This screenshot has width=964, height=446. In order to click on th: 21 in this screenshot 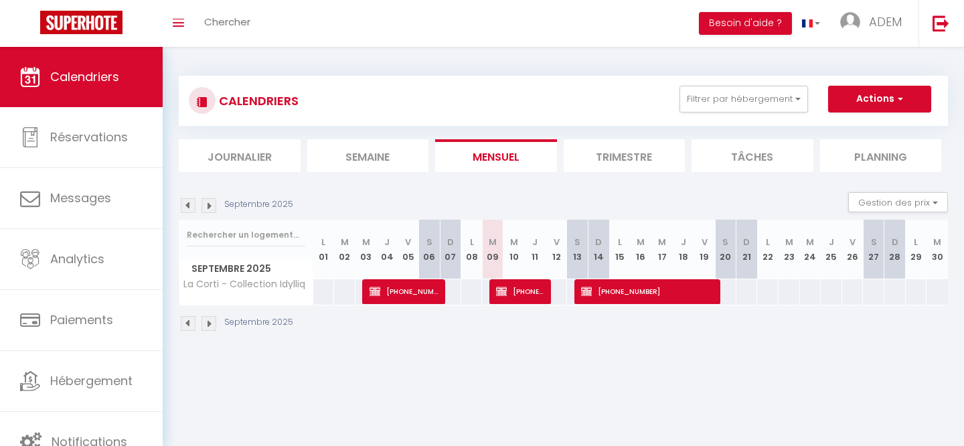, I will do `click(747, 249)`.